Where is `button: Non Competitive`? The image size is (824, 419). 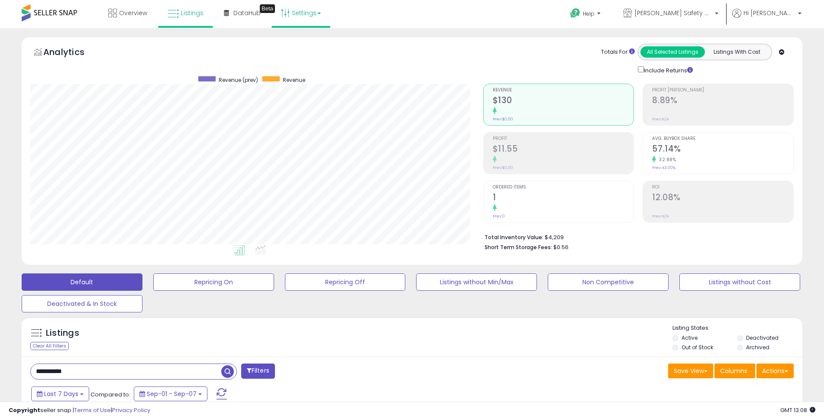
button: Non Competitive is located at coordinates (608, 282).